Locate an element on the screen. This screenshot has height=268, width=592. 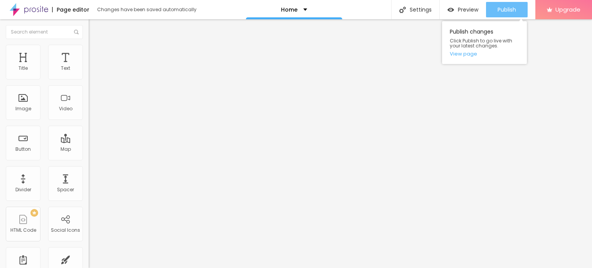
button: Preview is located at coordinates (463, 10).